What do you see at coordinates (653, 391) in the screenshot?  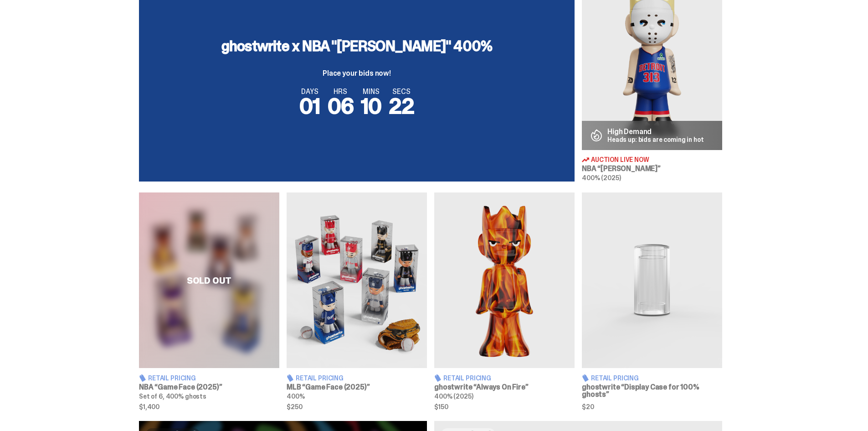 I see `h3: ghostwrite “Display Case for 100% ghosts”` at bounding box center [653, 391].